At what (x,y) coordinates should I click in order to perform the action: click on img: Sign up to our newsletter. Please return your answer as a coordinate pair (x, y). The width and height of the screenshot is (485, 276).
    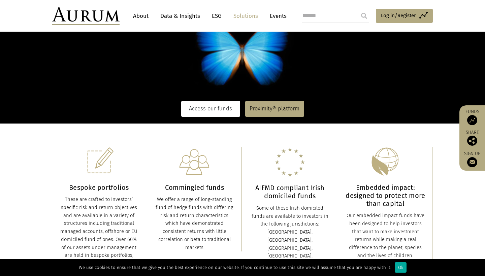
    Looking at the image, I should click on (472, 162).